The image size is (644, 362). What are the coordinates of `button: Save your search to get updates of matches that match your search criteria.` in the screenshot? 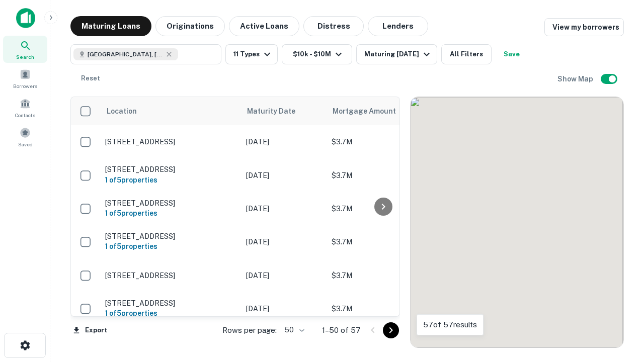 It's located at (512, 54).